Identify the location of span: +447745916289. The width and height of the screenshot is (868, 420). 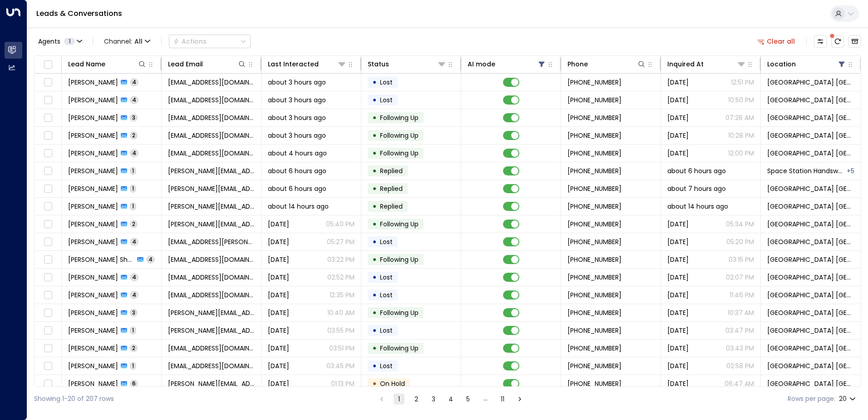
(594, 348).